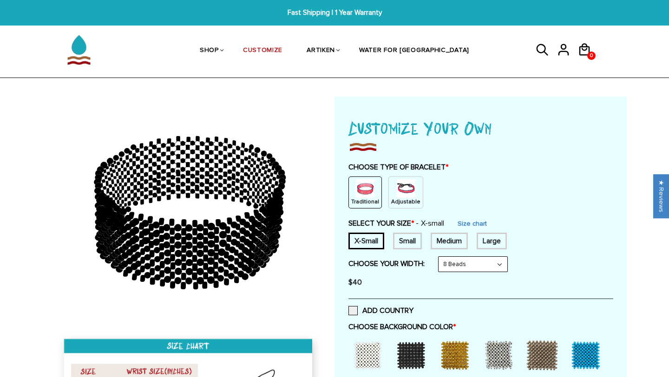 This screenshot has width=669, height=377. What do you see at coordinates (592, 56) in the screenshot?
I see `span: 0` at bounding box center [592, 56].